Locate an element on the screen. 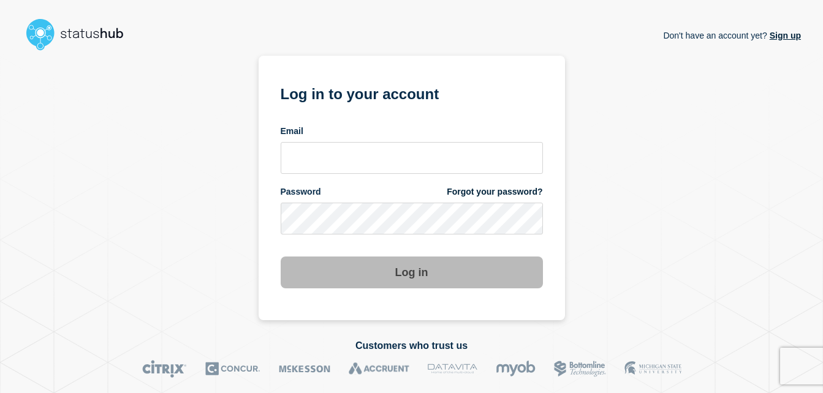 Image resolution: width=823 pixels, height=393 pixels. h1: Log in to your account is located at coordinates (412, 93).